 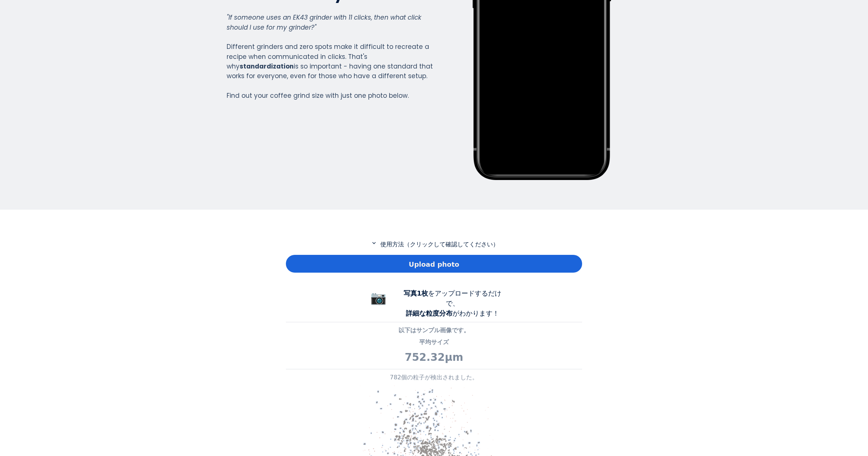 What do you see at coordinates (434, 377) in the screenshot?
I see `p: 782個の粒子が検出されました。` at bounding box center [434, 377].